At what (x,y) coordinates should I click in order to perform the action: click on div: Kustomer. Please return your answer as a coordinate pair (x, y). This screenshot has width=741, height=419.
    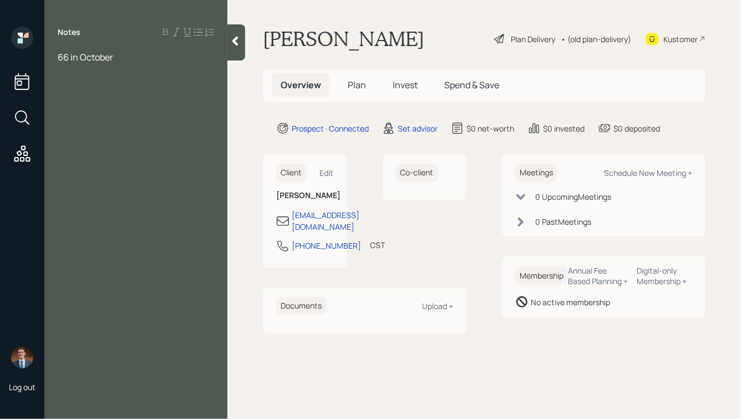
    Looking at the image, I should click on (680, 39).